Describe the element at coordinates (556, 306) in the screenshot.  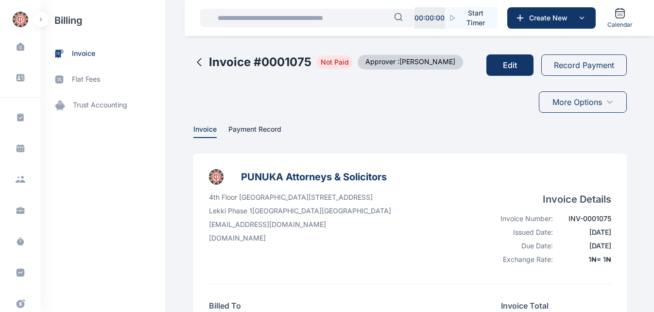
I see `p: Invoice Total` at that location.